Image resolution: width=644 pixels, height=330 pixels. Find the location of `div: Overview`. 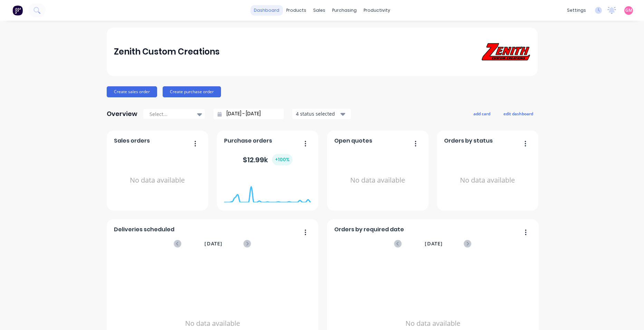

div: Overview is located at coordinates (122, 114).